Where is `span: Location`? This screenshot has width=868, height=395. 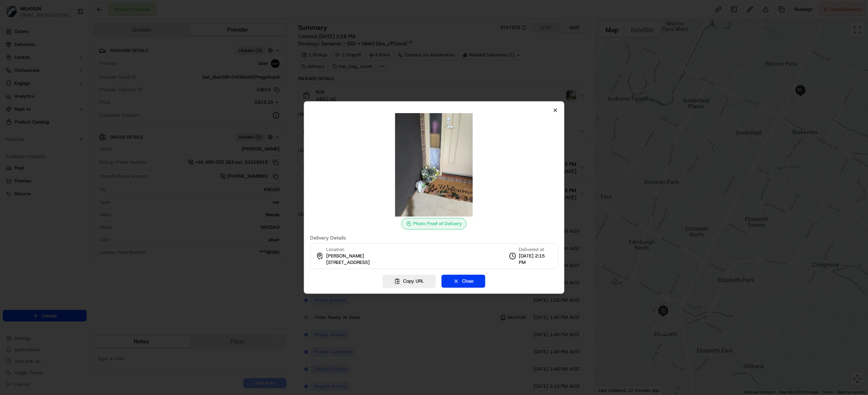
span: Location is located at coordinates (335, 250).